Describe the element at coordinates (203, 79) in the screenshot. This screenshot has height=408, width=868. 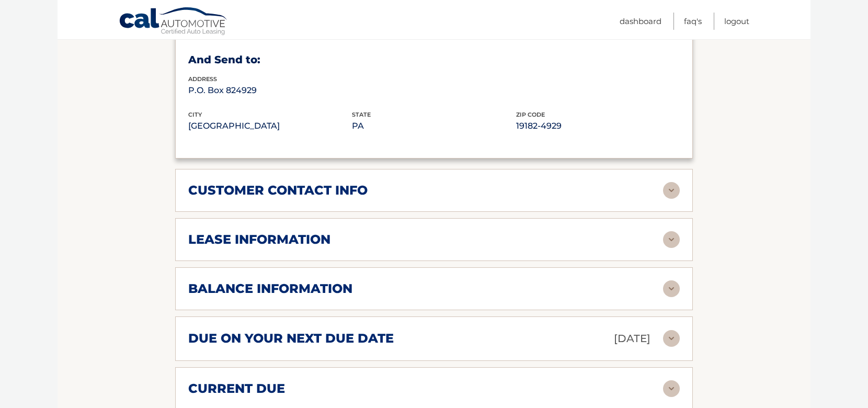
I see `span: address` at that location.